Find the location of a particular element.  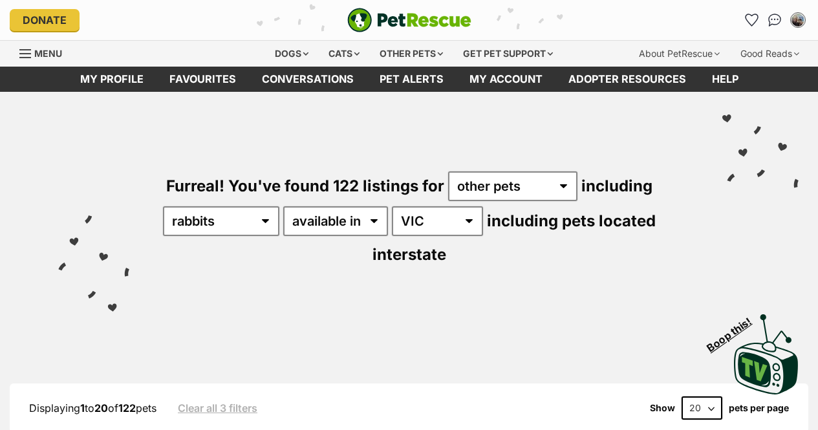

a: Help is located at coordinates (725, 79).